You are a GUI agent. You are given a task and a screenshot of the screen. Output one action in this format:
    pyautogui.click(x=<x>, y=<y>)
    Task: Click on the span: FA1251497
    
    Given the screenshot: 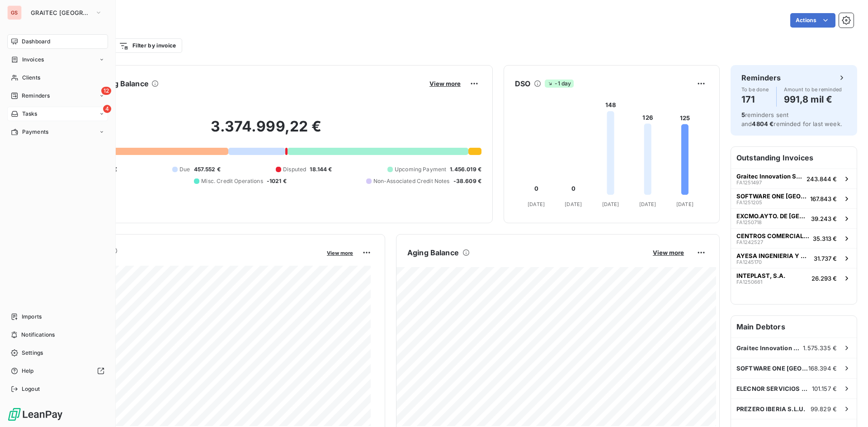 What is the action you would take?
    pyautogui.click(x=749, y=182)
    